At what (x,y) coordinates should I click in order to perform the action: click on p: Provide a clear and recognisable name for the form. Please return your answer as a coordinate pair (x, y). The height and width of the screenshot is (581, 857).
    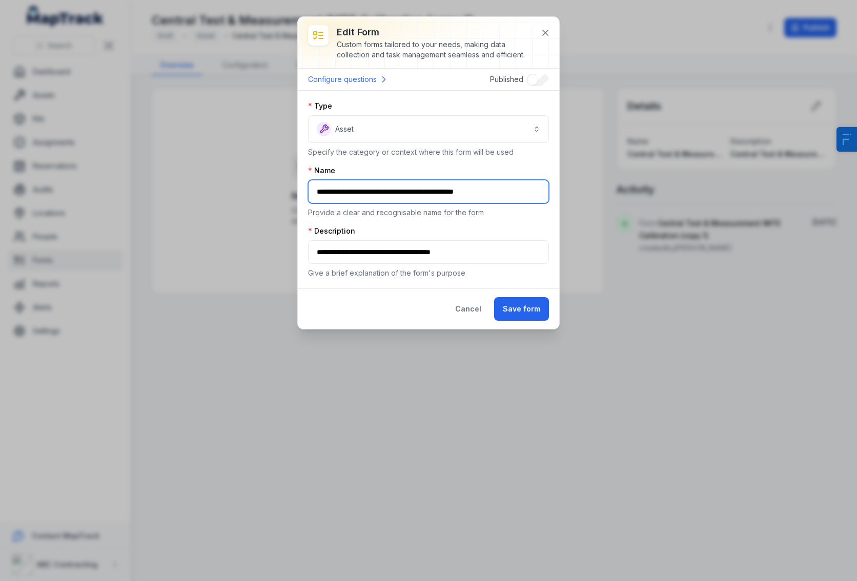
    Looking at the image, I should click on (428, 213).